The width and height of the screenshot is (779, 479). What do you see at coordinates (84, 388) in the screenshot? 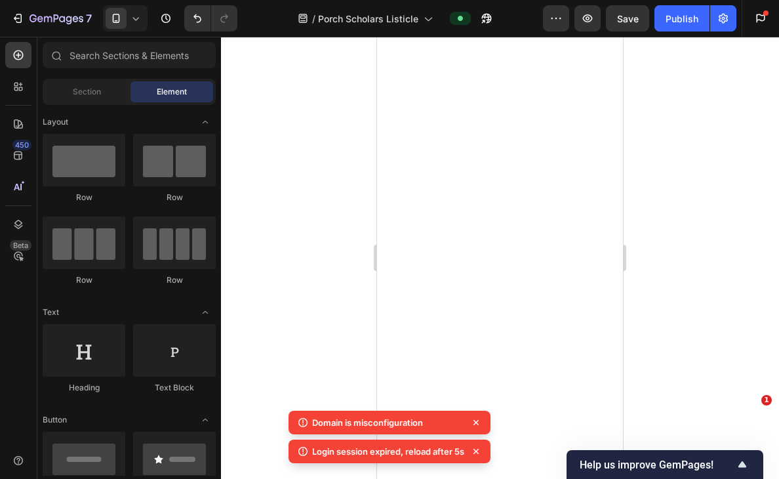
I see `div: Heading` at bounding box center [84, 388].